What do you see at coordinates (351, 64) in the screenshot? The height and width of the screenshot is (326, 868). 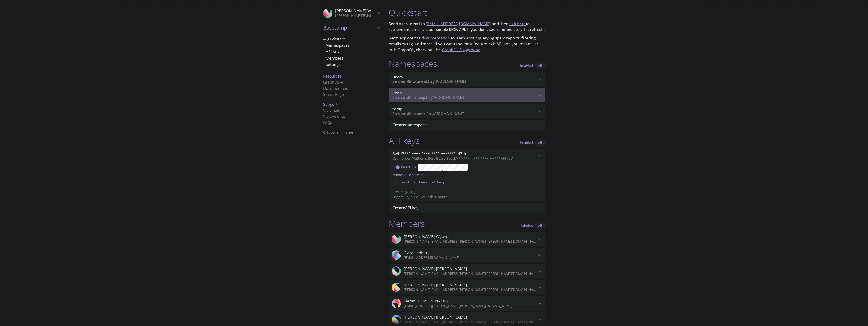 I see `div: Team Settings` at bounding box center [351, 64].